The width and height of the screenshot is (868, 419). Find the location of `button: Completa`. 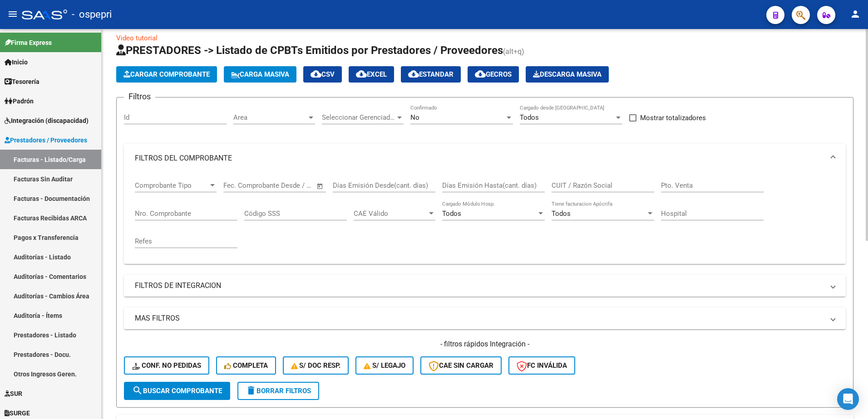

button: Completa is located at coordinates (246, 366).